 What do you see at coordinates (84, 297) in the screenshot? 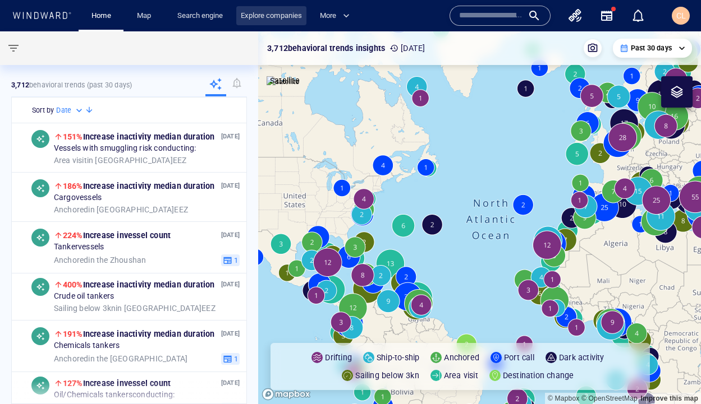
I see `span: Crude oil tankers` at bounding box center [84, 297].